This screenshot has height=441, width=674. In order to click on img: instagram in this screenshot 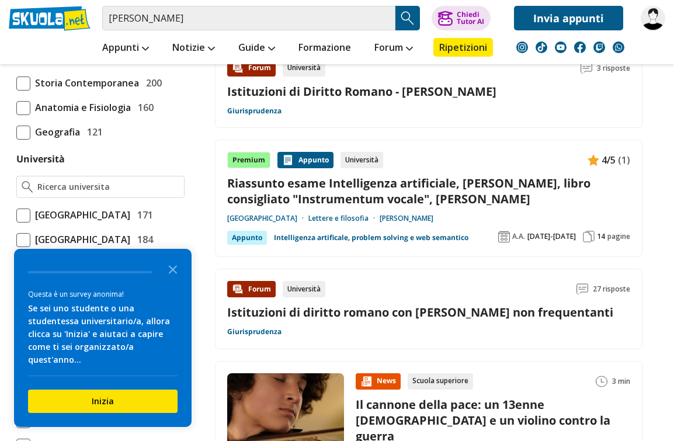, I will do `click(522, 47)`.